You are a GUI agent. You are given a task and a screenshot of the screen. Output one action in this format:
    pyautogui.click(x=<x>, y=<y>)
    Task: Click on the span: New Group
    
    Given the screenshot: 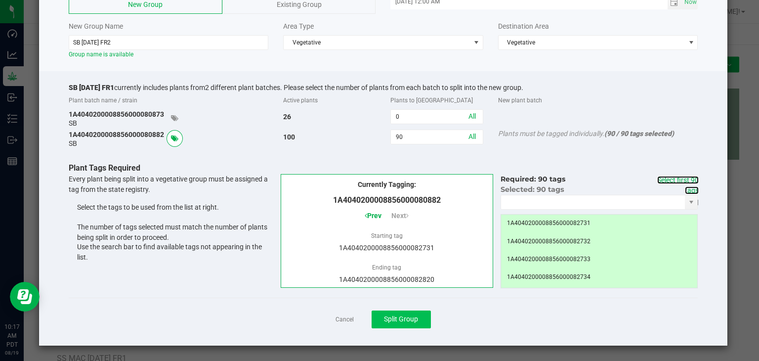 What is the action you would take?
    pyautogui.click(x=145, y=4)
    